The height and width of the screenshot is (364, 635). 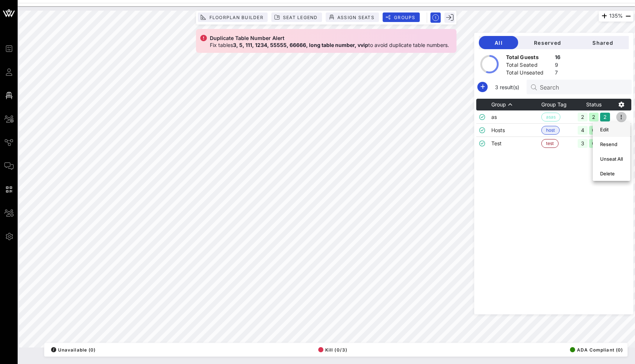 I want to click on td: Hosts, so click(x=516, y=130).